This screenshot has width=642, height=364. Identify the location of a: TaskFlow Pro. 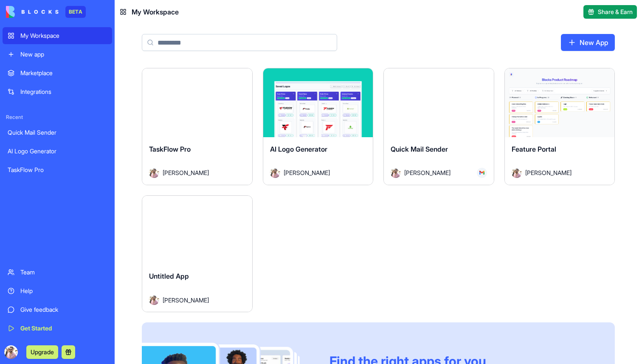
(57, 170).